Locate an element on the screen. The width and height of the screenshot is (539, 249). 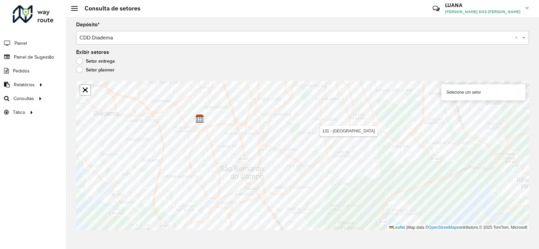
h2: Consulta de setores is located at coordinates (109, 8).